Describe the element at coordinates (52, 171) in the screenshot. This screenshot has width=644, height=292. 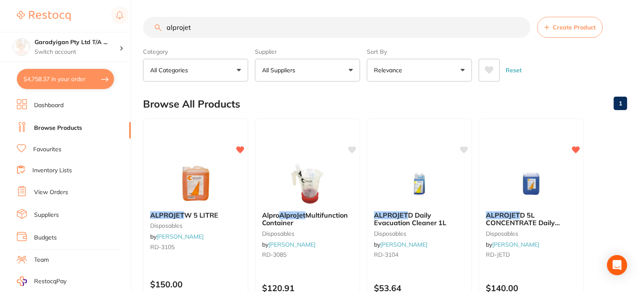
I see `a: Inventory Lists` at that location.